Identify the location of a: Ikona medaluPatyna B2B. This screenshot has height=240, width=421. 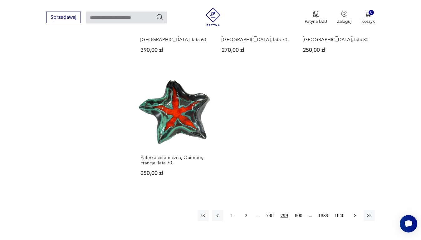
(316, 17).